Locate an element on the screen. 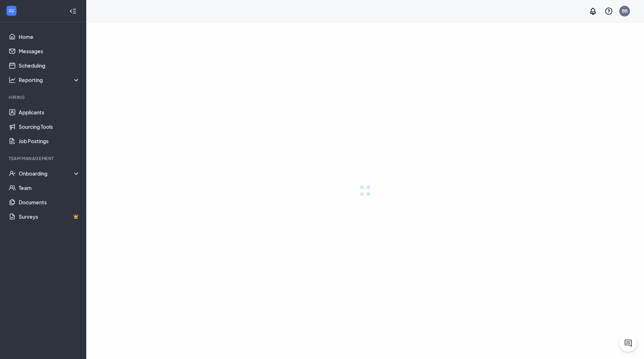  svg: QuestionInfo is located at coordinates (609, 11).